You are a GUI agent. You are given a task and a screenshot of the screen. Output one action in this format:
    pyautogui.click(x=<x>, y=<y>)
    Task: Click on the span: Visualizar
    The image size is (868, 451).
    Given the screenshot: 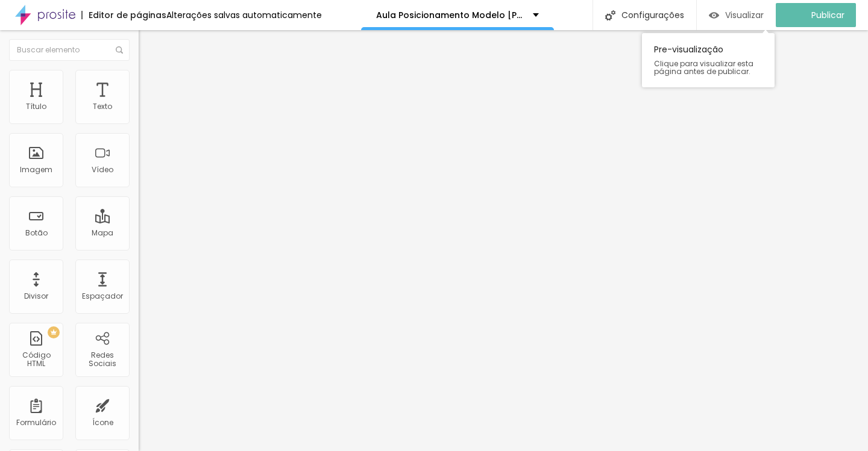 What is the action you would take?
    pyautogui.click(x=744, y=15)
    